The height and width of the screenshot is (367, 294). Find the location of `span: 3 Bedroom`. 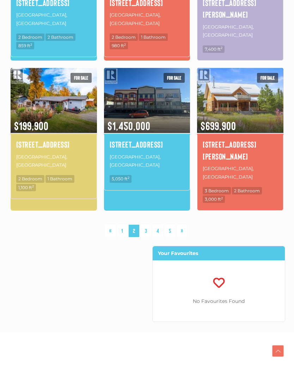

span: 3 Bedroom is located at coordinates (217, 190).